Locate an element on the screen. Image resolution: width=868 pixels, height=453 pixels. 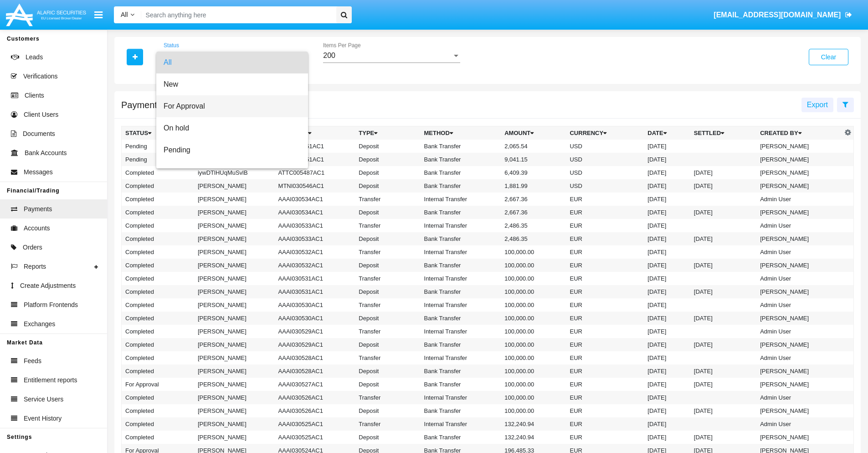
span: New is located at coordinates (232, 84).